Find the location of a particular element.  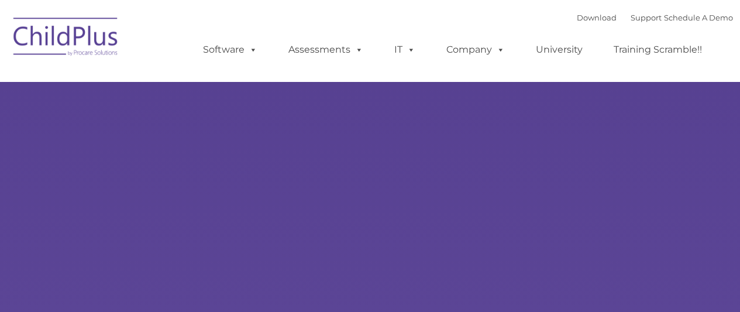

a: Download is located at coordinates (597, 18).